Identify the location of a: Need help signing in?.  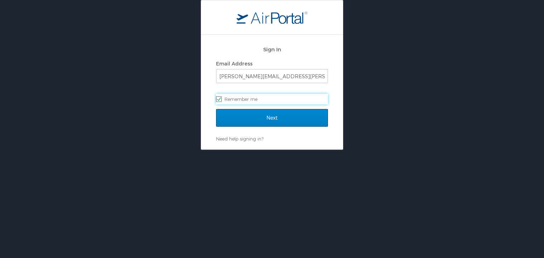
(240, 139).